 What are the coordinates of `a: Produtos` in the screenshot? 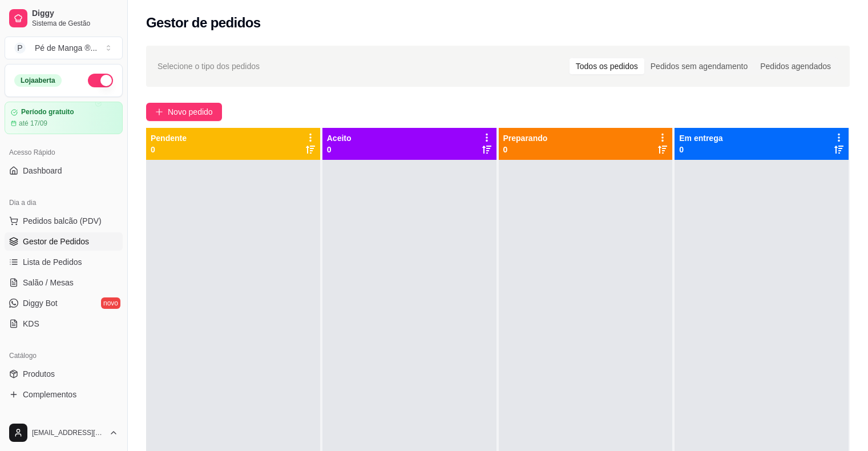 It's located at (64, 374).